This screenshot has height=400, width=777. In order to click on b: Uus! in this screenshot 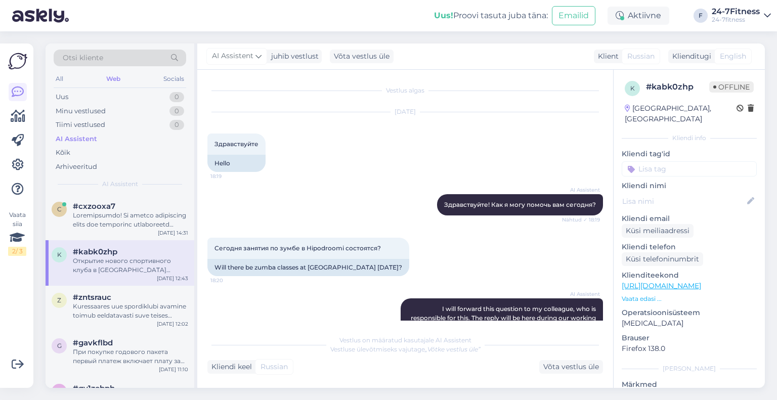, I will do `click(444, 15)`.